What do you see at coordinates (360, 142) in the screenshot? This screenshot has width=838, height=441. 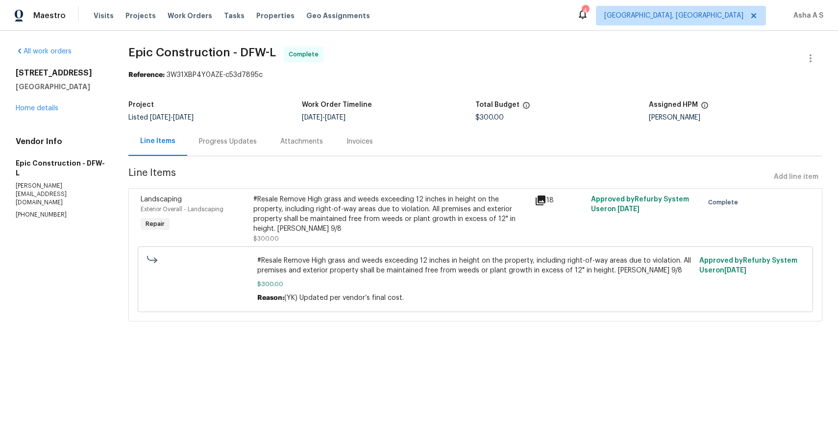 I see `div: Invoices` at bounding box center [360, 142].